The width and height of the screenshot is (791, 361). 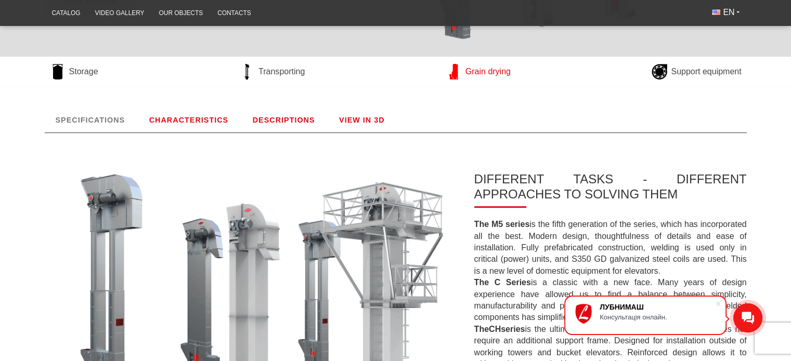 I want to click on strong: The, so click(x=482, y=329).